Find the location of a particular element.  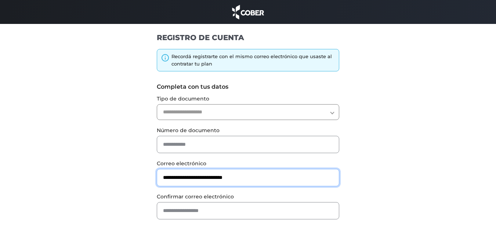

label: Confirmar correo electrónico is located at coordinates (248, 196).